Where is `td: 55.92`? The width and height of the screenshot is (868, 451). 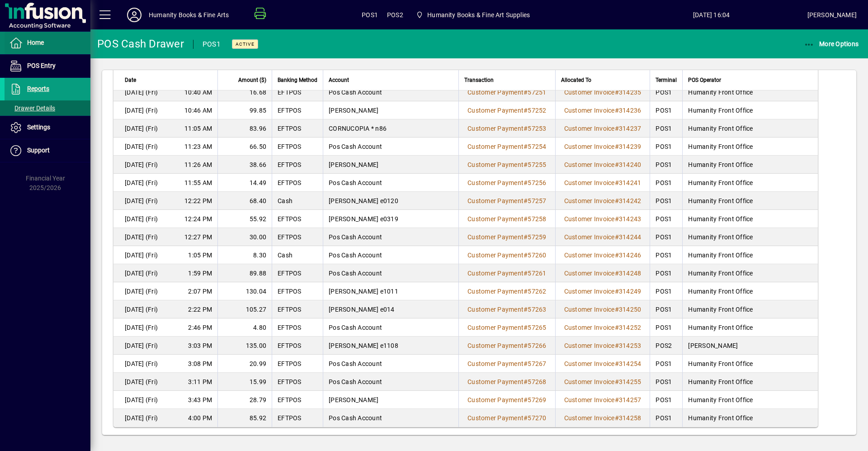
td: 55.92 is located at coordinates (244, 219).